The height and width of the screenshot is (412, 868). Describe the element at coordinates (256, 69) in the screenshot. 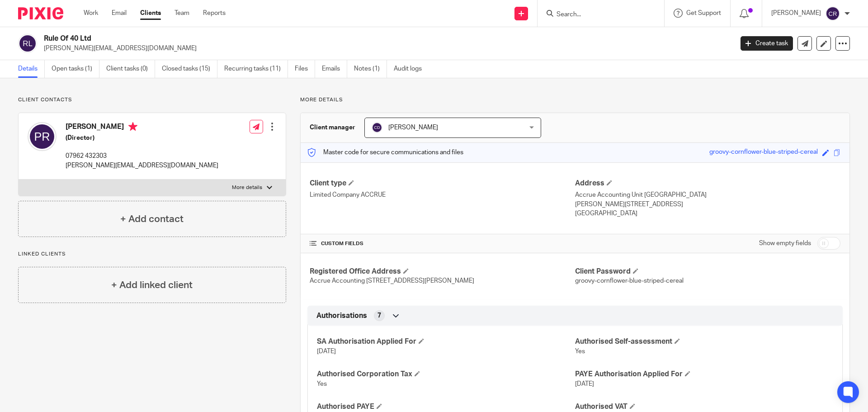

I see `a: Recurring tasks (11)` at that location.